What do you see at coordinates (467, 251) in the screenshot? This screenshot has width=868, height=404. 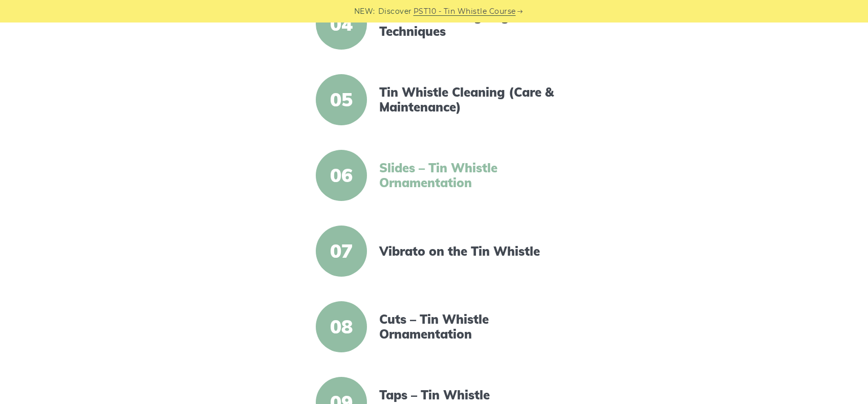 I see `a: Vibrato on the Tin Whistle` at bounding box center [467, 251].